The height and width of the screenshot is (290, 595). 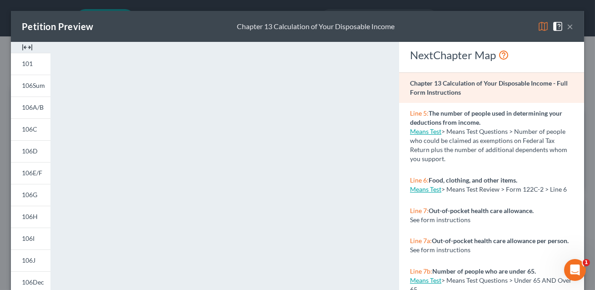 I want to click on strong: Out-of-pocket health care allowance per person., so click(x=500, y=240).